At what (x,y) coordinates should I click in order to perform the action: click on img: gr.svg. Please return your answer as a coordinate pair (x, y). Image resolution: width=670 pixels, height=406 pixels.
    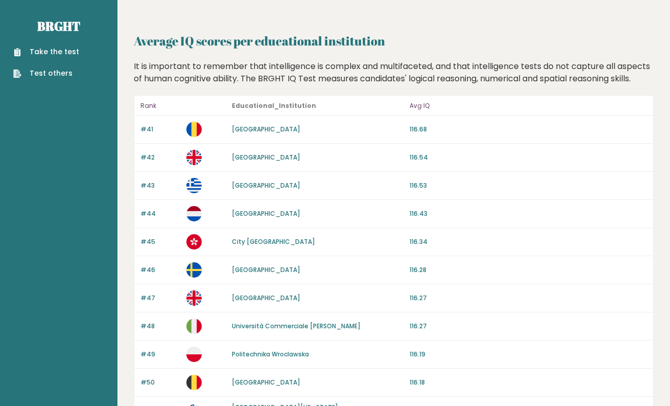
    Looking at the image, I should click on (194, 185).